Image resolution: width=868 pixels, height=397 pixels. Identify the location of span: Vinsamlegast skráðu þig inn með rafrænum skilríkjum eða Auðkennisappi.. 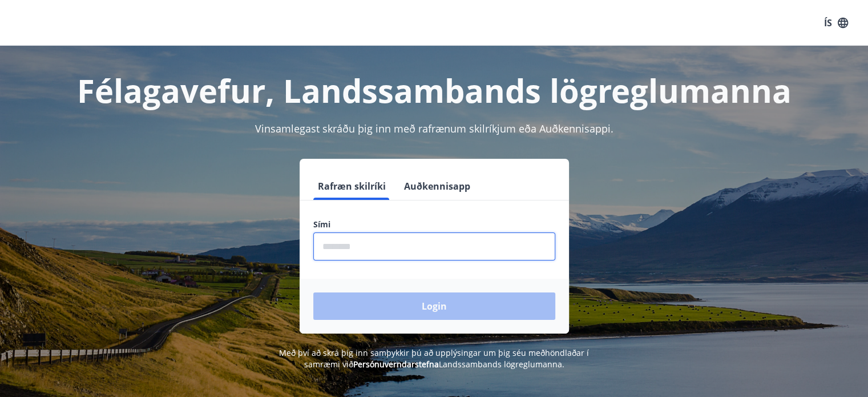
(435, 129).